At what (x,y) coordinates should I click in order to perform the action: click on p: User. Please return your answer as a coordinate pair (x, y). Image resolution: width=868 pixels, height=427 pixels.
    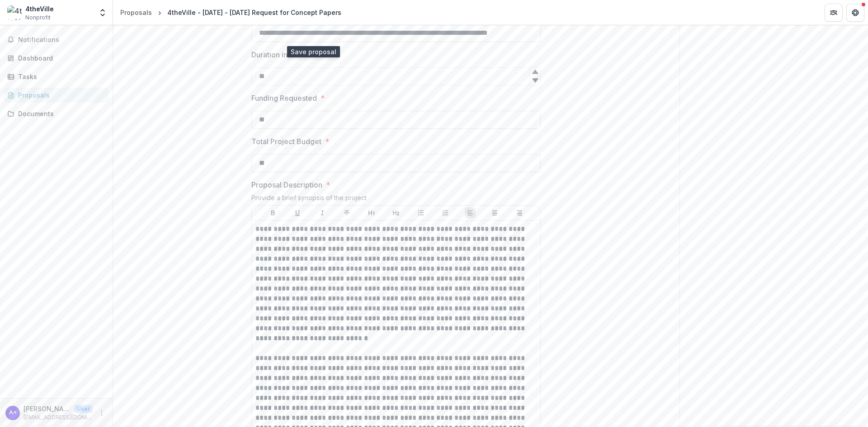
    Looking at the image, I should click on (83, 409).